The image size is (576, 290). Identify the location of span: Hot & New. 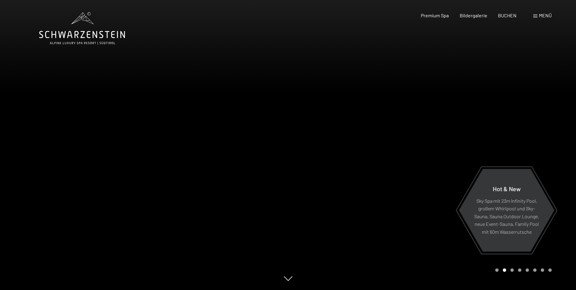
(507, 188).